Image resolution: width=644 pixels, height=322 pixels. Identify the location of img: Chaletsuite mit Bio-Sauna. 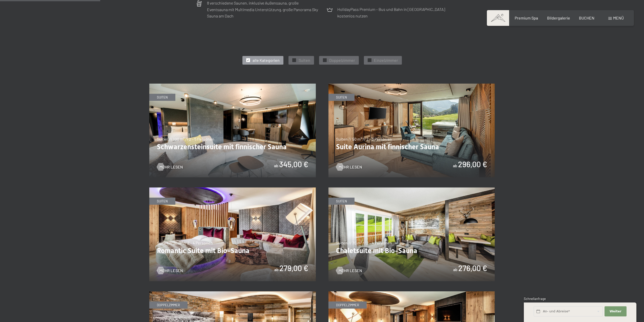
(412, 234).